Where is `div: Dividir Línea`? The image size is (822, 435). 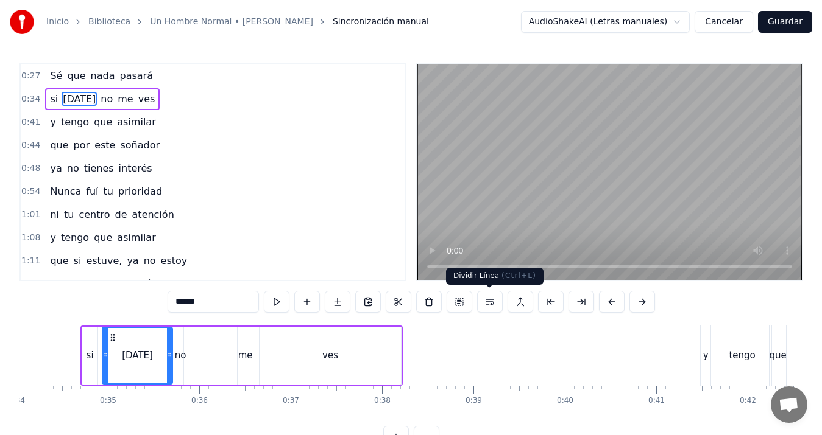
div: Dividir Línea is located at coordinates (494, 276).